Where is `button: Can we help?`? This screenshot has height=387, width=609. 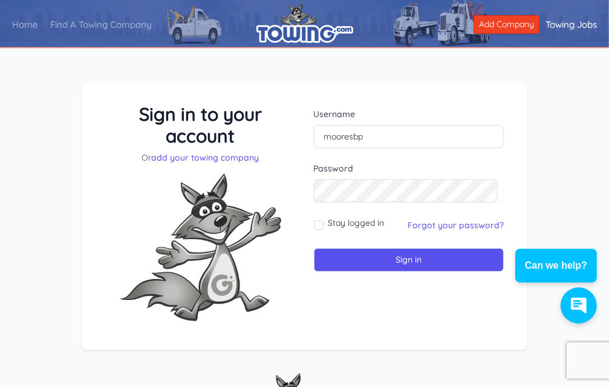
button: Can we help? is located at coordinates (48, 50).